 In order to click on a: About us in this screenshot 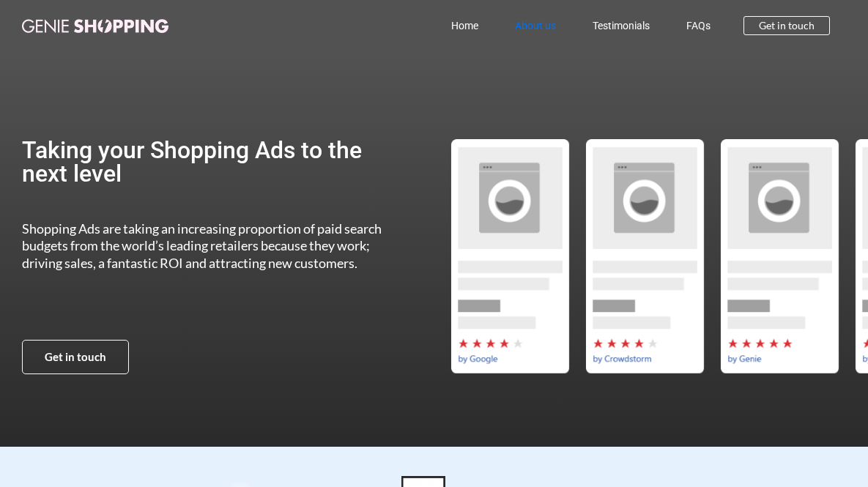, I will do `click(536, 26)`.